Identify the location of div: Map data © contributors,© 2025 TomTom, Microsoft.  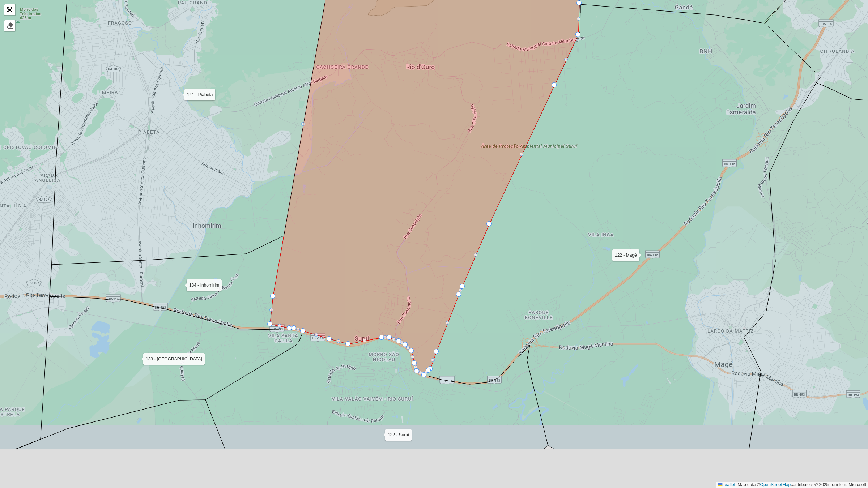
(791, 485).